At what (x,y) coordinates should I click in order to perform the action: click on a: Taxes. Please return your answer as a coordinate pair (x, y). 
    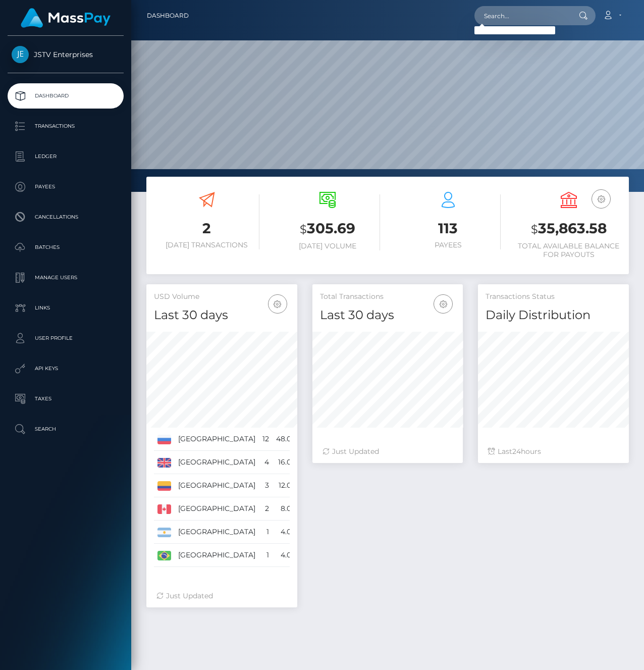
    Looking at the image, I should click on (65, 398).